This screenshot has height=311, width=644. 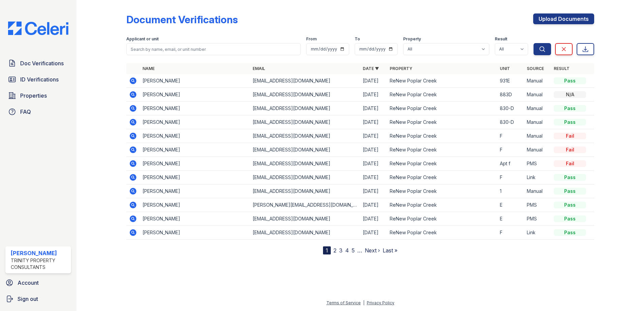 I want to click on td: 931E, so click(x=511, y=81).